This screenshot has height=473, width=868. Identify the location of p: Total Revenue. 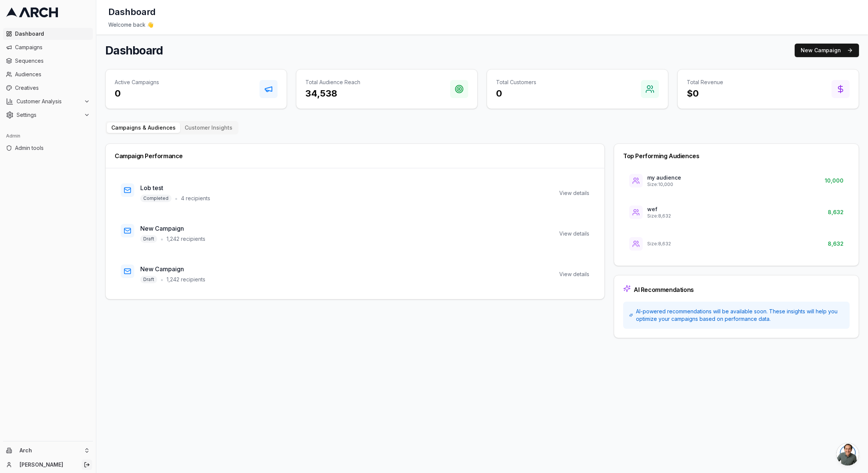
(705, 82).